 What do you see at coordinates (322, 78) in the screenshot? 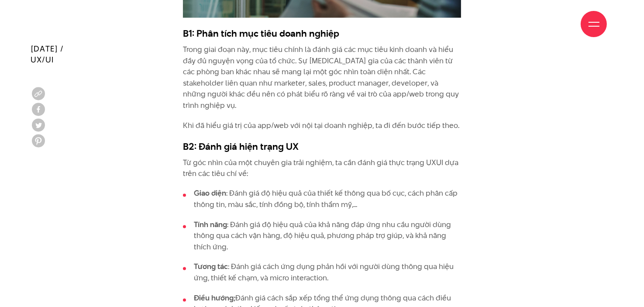
I see `p: Trong giai đoạn này, mục tiêu chính là đánh giá các mục tiêu kinh doanh và hiểu đầy đủ nguyện vọn...` at bounding box center [322, 78].